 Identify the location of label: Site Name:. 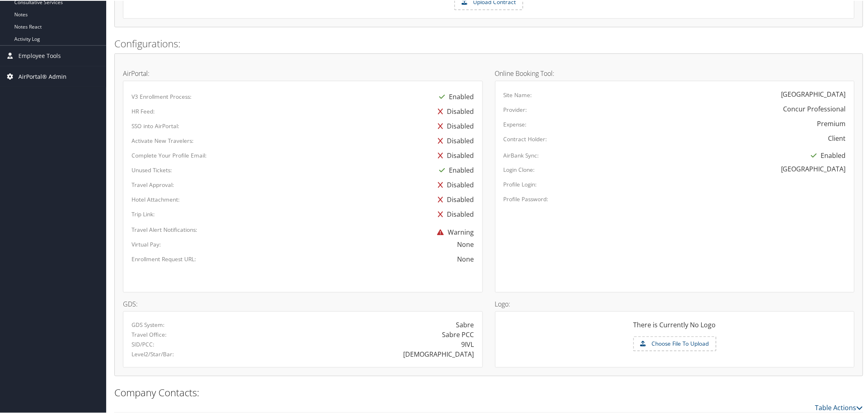
(518, 94).